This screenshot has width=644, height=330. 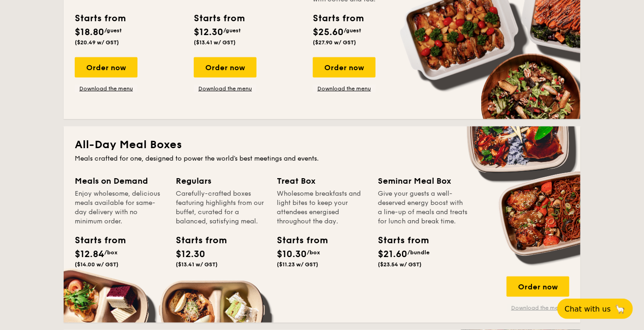 I want to click on div: Give your guests a well-deserved energy boost with a line-up of meals and treats for lunch and br..., so click(x=423, y=208).